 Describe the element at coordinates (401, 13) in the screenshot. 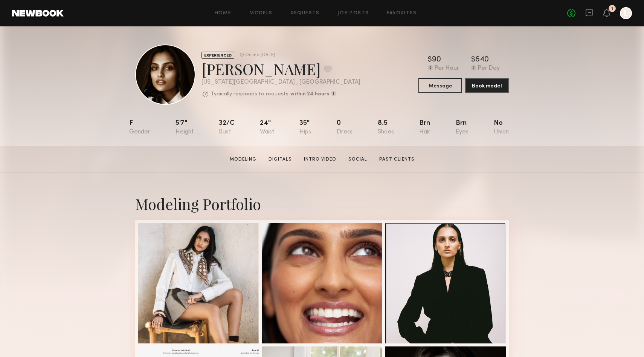

I see `a: Favorites` at that location.